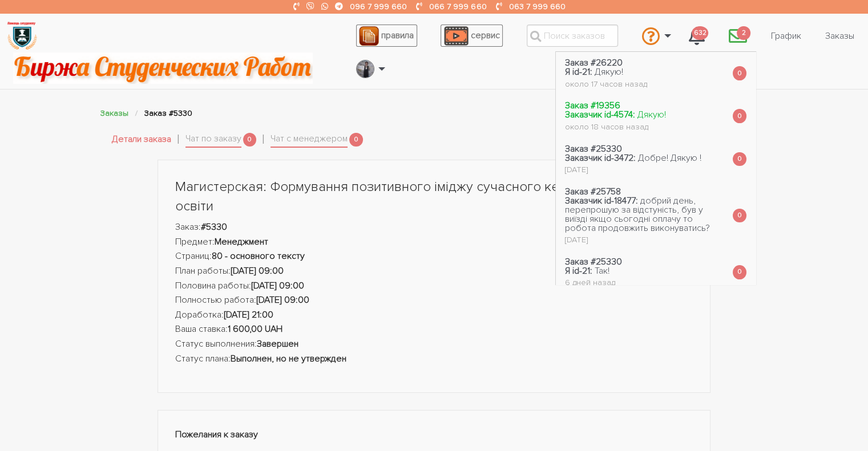 This screenshot has width=868, height=451. I want to click on strong: Пожелания к заказу, so click(217, 435).